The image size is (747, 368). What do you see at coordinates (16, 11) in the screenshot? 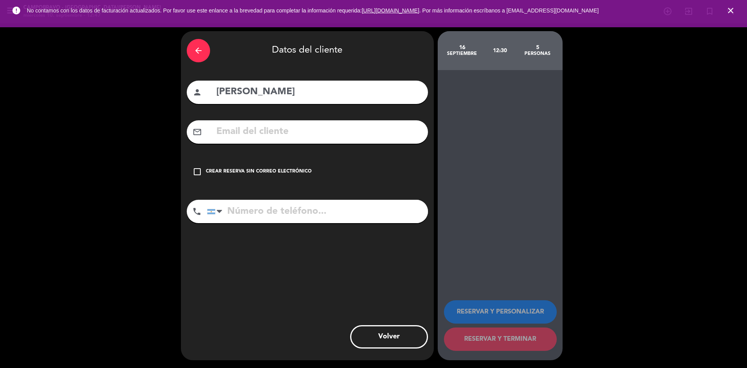
I see `i: error` at bounding box center [16, 11].